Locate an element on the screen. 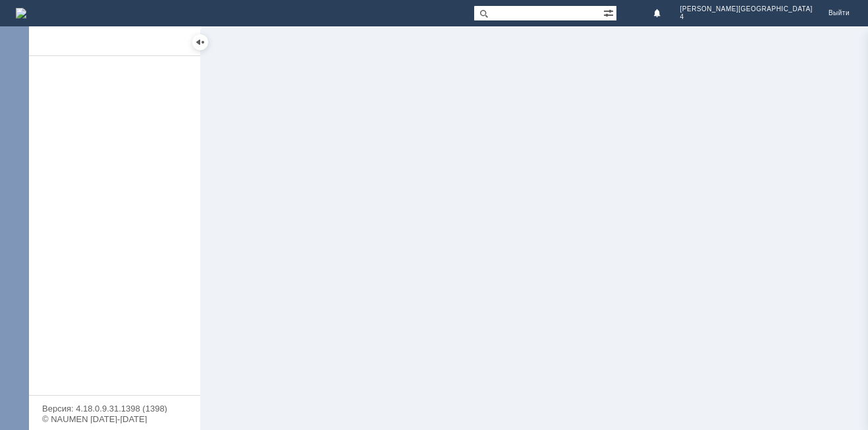 This screenshot has height=430, width=868. div: Версия: 4.18.0.9.31.1398 (1398) is located at coordinates (114, 408).